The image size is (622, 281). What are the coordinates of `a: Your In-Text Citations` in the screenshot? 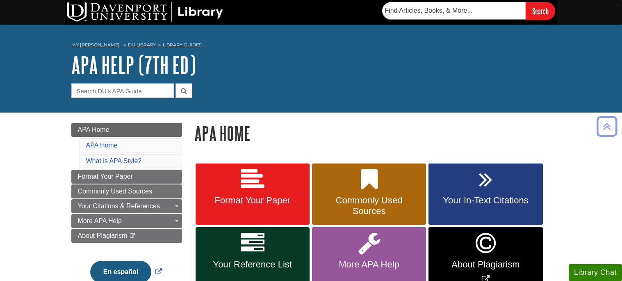 It's located at (486, 194).